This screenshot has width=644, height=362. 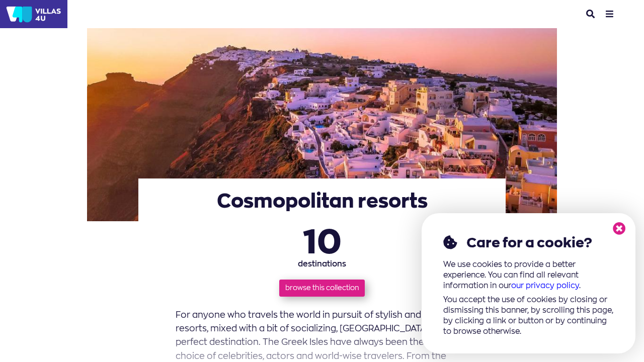 What do you see at coordinates (322, 124) in the screenshot?
I see `img: Cosmopolitan resorts` at bounding box center [322, 124].